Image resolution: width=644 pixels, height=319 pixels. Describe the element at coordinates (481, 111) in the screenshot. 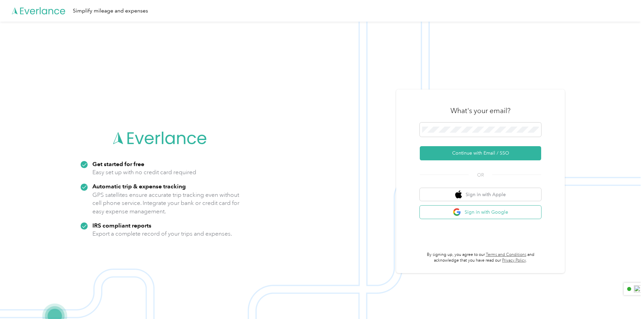

I see `h3: What's your email?` at that location.